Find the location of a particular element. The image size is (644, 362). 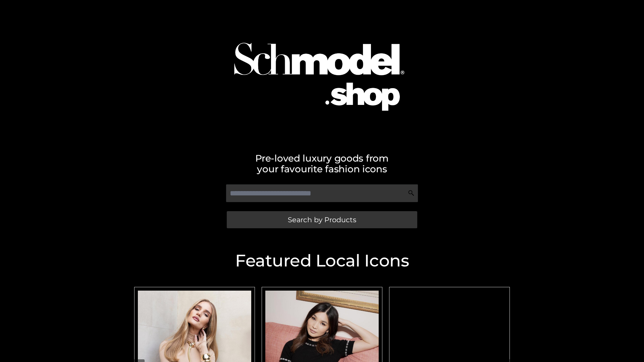

h2: Featured Local Icons​ is located at coordinates (322, 261).